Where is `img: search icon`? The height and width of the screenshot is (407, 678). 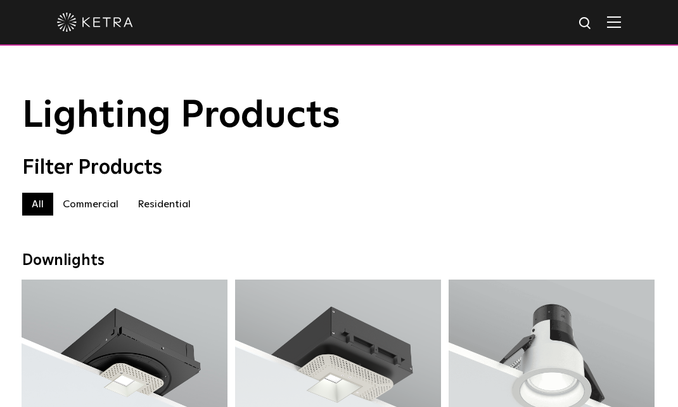
img: search icon is located at coordinates (586, 23).